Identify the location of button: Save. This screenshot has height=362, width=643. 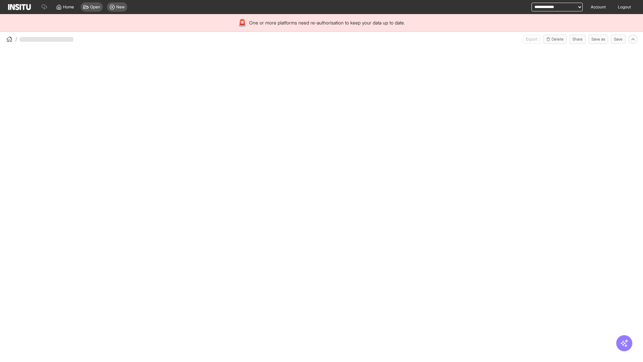
(618, 39).